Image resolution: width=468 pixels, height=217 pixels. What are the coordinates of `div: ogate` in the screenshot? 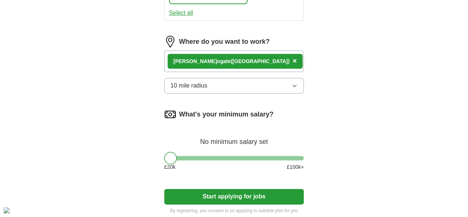 It's located at (232, 61).